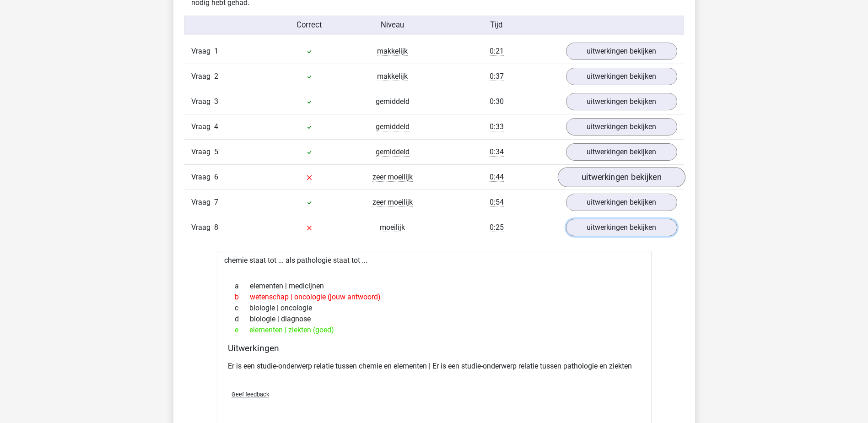  I want to click on span: 0:34, so click(496, 152).